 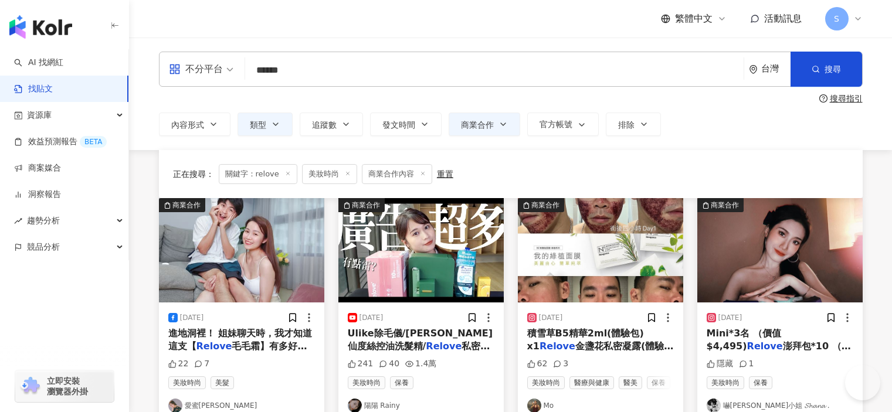 What do you see at coordinates (30, 386) in the screenshot?
I see `img: chrome extension` at bounding box center [30, 386].